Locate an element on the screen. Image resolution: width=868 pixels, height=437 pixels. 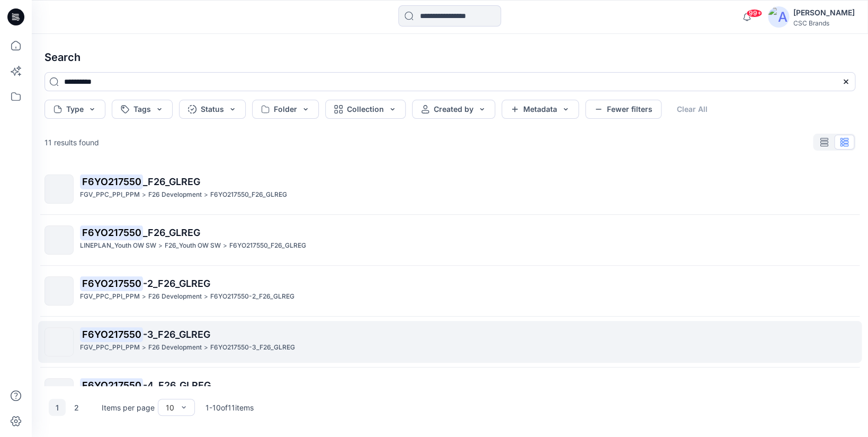
button: Collection is located at coordinates (366, 109).